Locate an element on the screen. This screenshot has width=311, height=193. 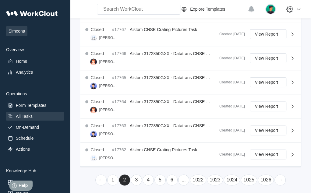
a: Page 1023 is located at coordinates (215, 180).